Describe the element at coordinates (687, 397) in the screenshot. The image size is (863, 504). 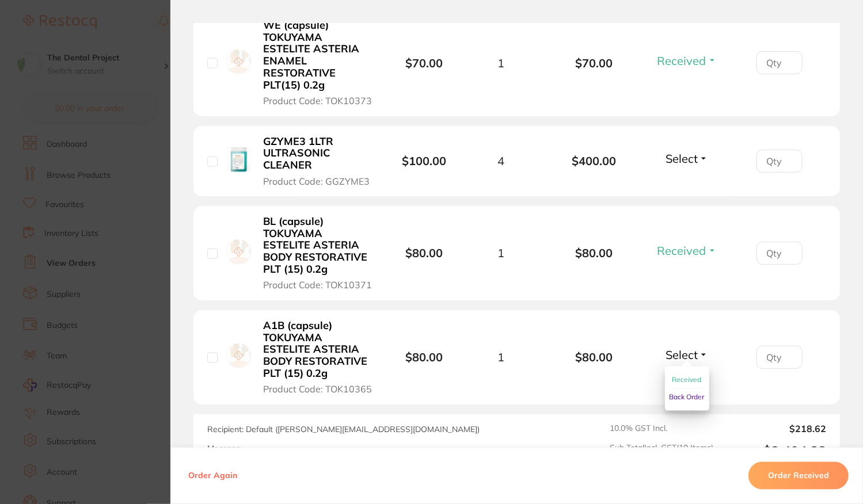
I see `span: Back Order` at that location.